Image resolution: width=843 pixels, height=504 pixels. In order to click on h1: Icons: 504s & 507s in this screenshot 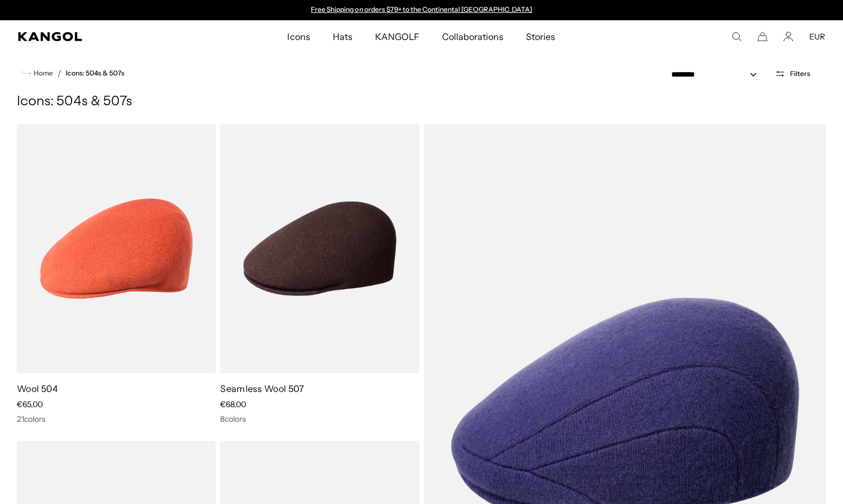, I will do `click(421, 101)`.